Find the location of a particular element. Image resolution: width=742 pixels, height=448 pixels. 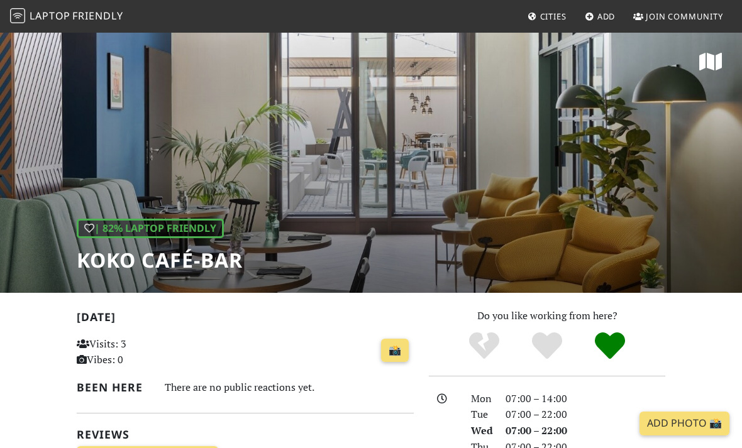

a: Add is located at coordinates (600, 16).